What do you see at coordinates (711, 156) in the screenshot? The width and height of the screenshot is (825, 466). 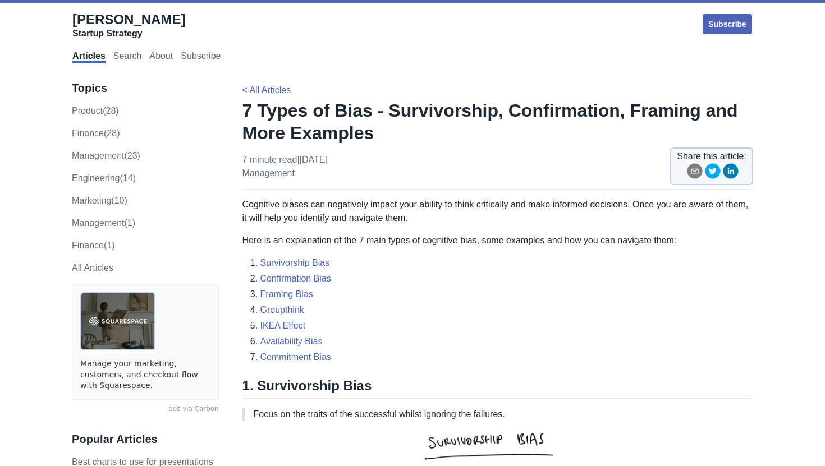 I see `span: Share this article:` at bounding box center [711, 156].